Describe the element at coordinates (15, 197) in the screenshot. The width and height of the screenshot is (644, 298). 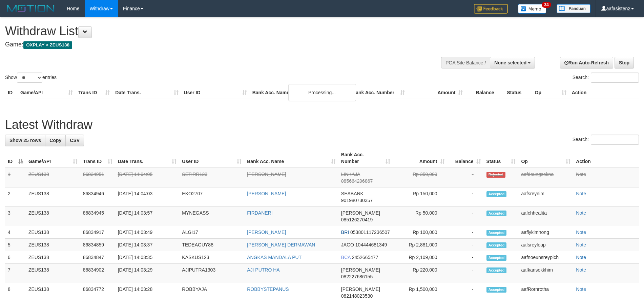
I see `td: 2` at that location.